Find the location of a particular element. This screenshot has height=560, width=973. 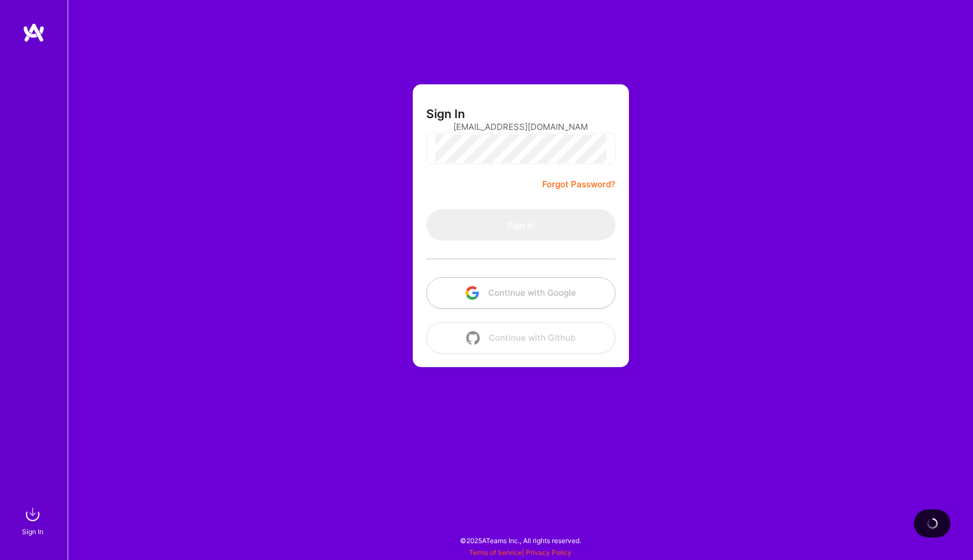

button: Sign In is located at coordinates (521, 225).